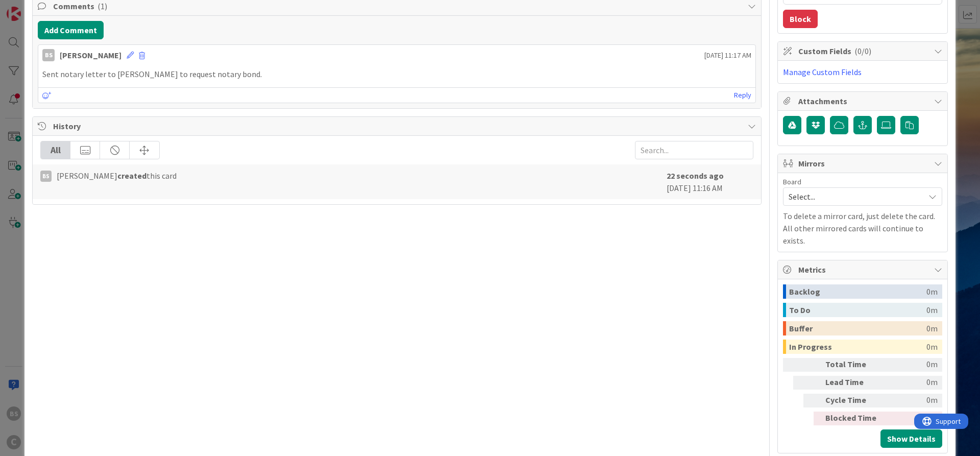  What do you see at coordinates (853, 400) in the screenshot?
I see `div: Cycle Time` at bounding box center [853, 400].